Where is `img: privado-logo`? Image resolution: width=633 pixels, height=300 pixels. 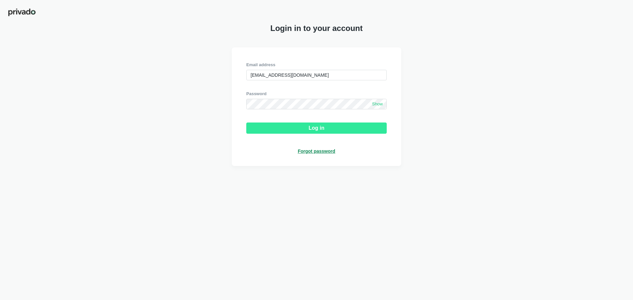
img: privado-logo is located at coordinates (22, 12).